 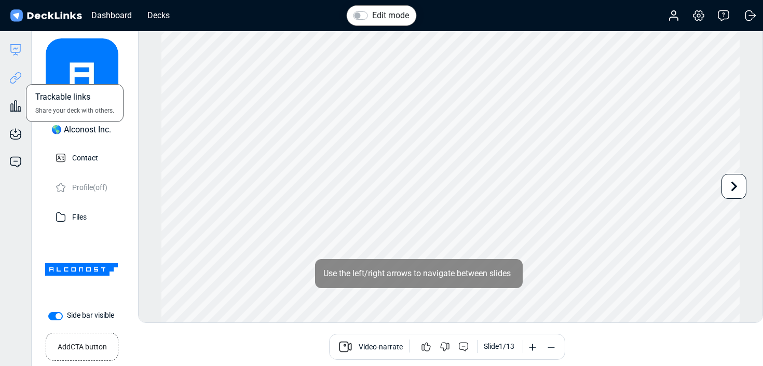 I want to click on span: Video-narrate, so click(x=381, y=348).